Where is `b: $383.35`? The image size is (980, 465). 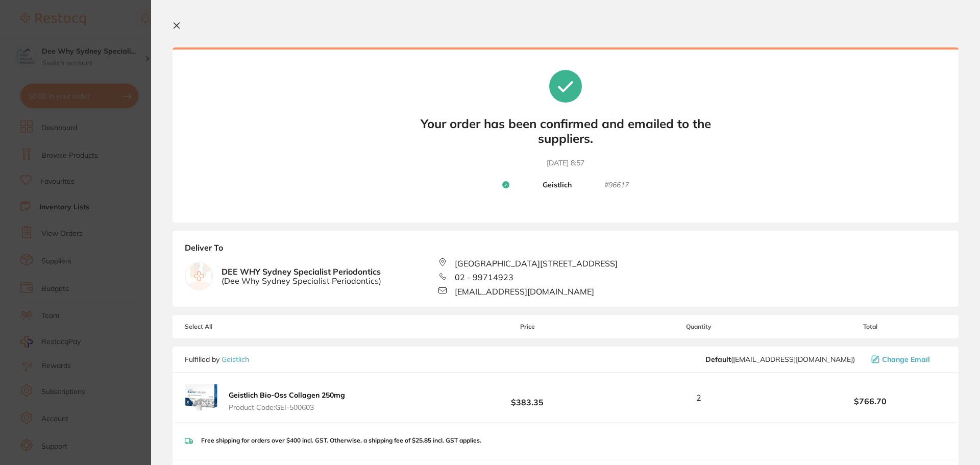 b: $383.35 is located at coordinates (527, 398).